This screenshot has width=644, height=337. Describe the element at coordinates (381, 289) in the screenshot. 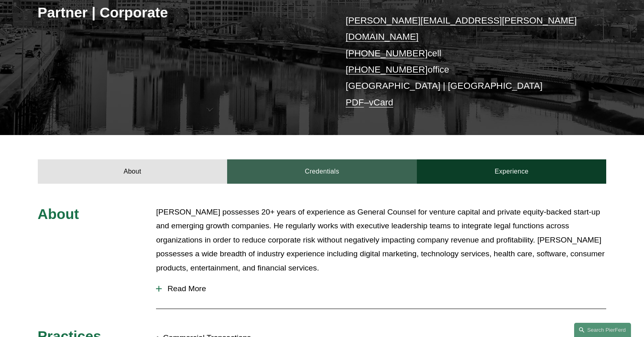

I see `button: Read More` at that location.